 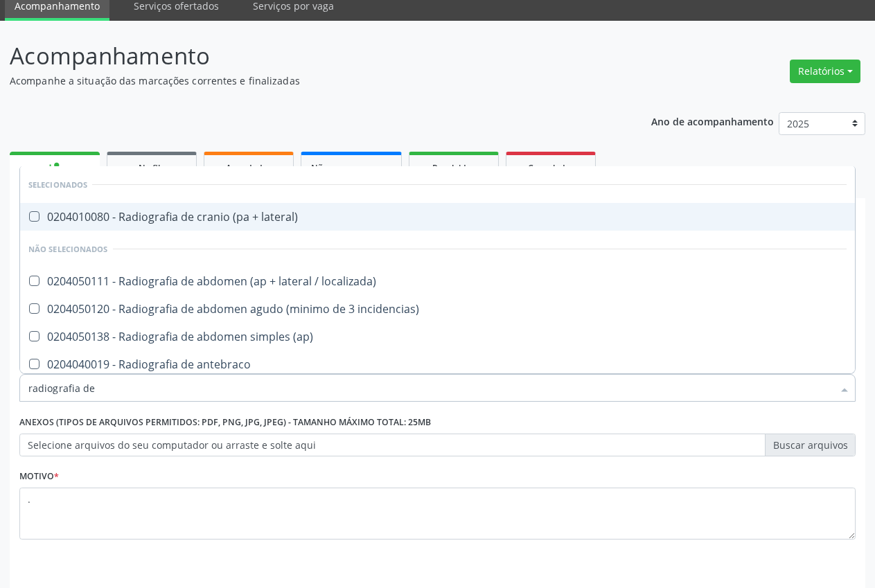 What do you see at coordinates (39, 476) in the screenshot?
I see `label: Motivo` at bounding box center [39, 476].